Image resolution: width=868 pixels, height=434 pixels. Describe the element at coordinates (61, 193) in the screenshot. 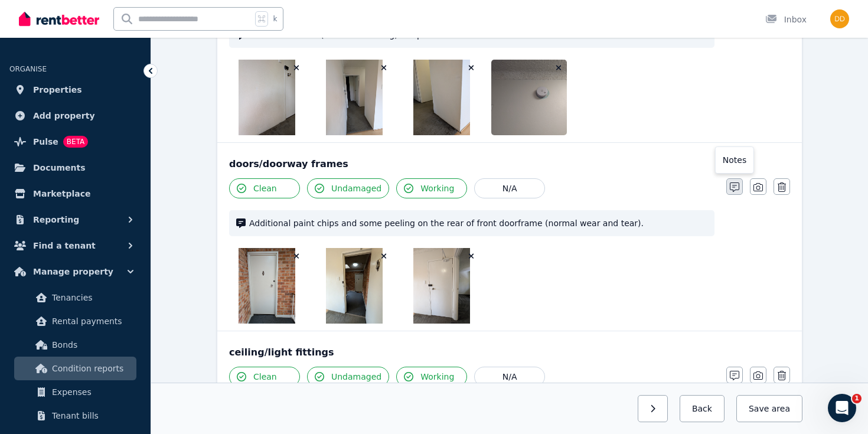

I see `span: Marketplace` at that location.